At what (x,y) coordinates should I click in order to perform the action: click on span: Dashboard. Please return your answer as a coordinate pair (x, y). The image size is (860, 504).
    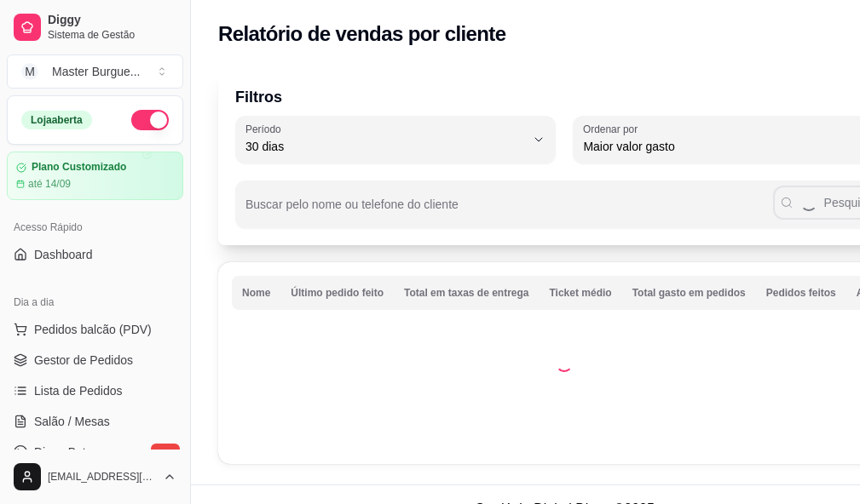
    Looking at the image, I should click on (63, 255).